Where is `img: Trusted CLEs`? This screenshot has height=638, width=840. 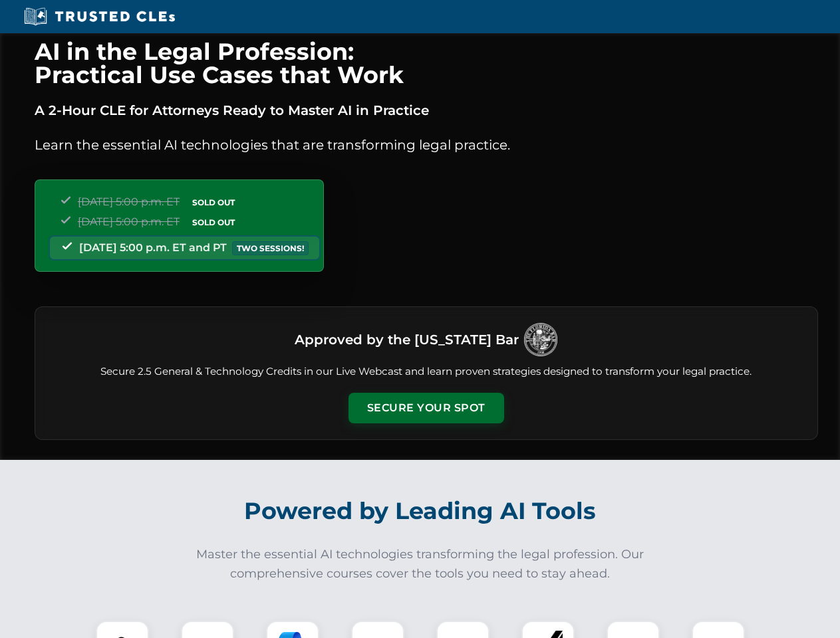 img: Trusted CLEs is located at coordinates (99, 17).